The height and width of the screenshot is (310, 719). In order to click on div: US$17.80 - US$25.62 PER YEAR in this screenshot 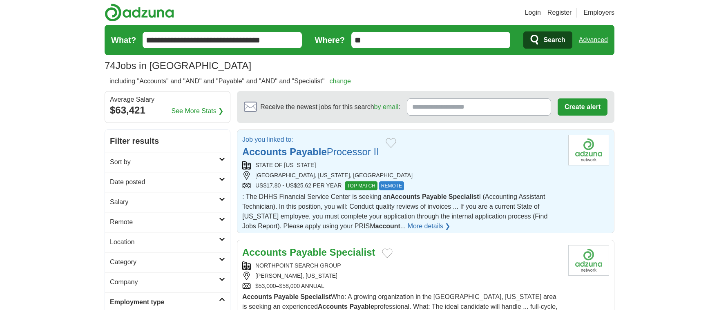, I will do `click(402, 186)`.